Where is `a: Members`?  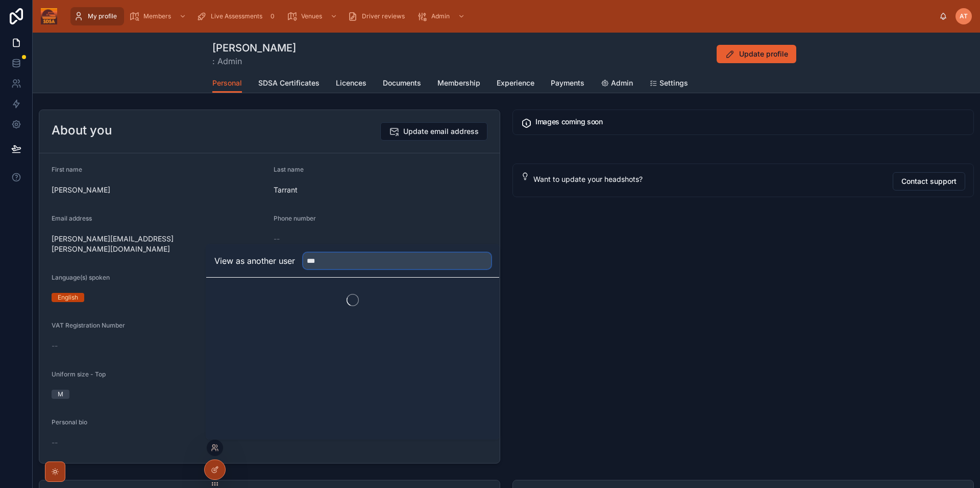
a: Members is located at coordinates (158, 16).